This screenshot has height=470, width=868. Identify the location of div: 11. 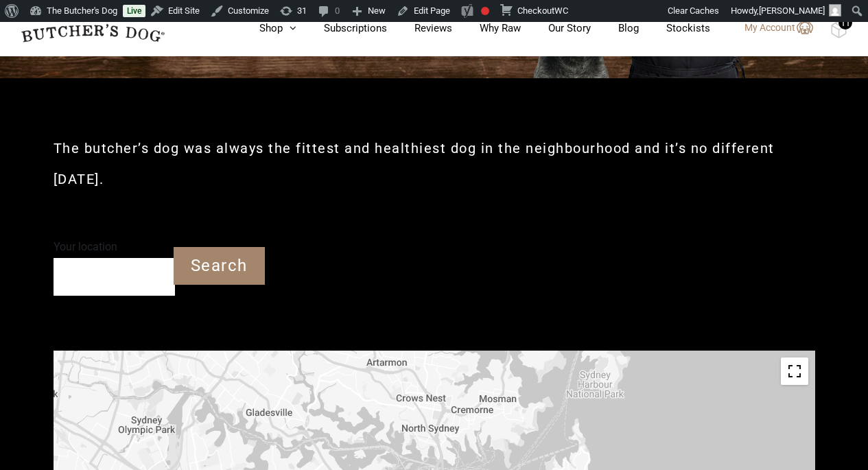
(845, 23).